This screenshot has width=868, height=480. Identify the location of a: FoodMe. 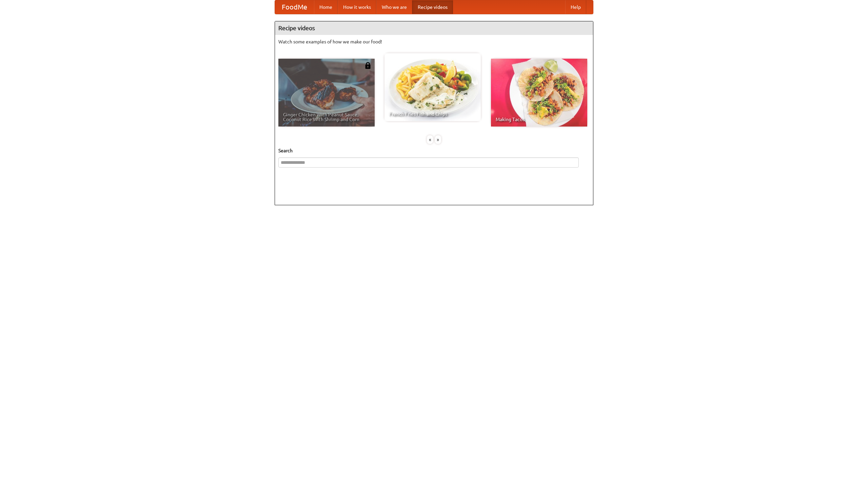
(295, 7).